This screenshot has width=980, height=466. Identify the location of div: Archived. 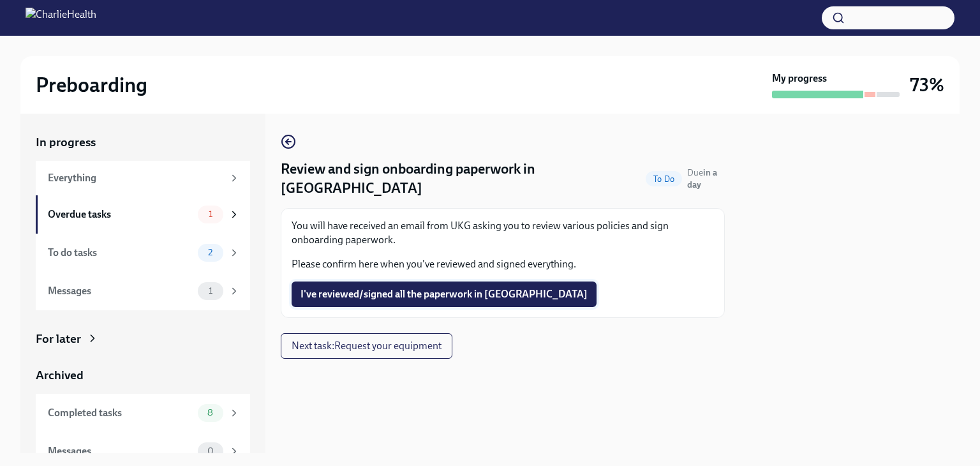
(143, 375).